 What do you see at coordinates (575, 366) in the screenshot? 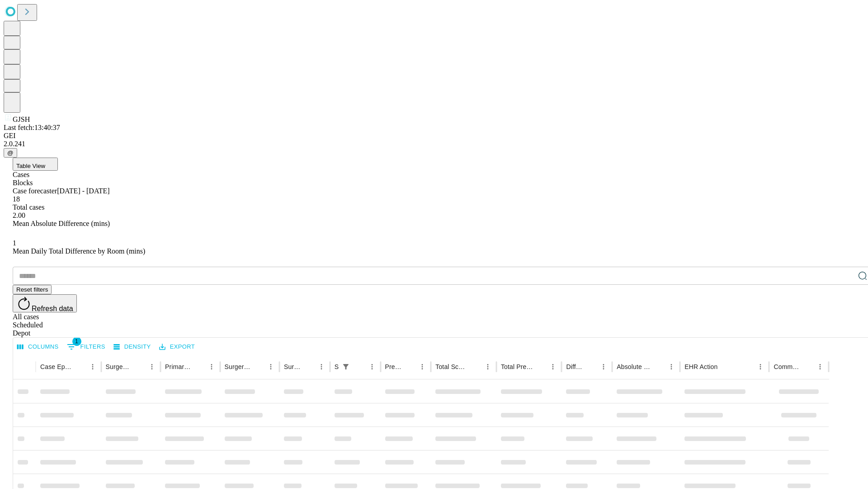
I see `div: Difference` at bounding box center [575, 366].